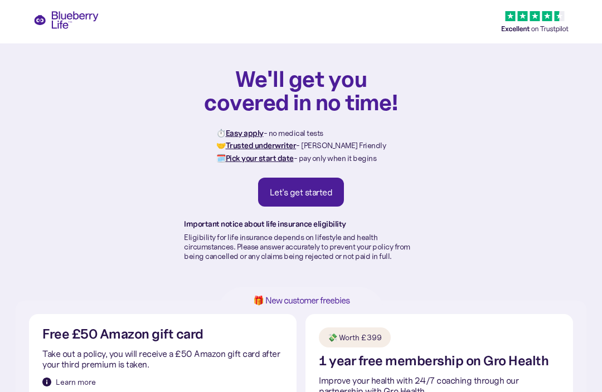 This screenshot has width=602, height=392. I want to click on h1: We'll get you covered in no time!, so click(301, 90).